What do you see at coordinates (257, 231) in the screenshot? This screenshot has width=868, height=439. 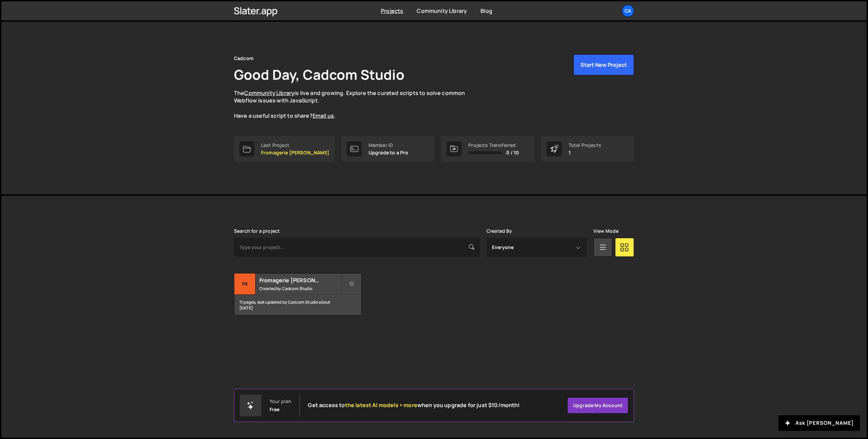 I see `label: Search for a project` at bounding box center [257, 231].